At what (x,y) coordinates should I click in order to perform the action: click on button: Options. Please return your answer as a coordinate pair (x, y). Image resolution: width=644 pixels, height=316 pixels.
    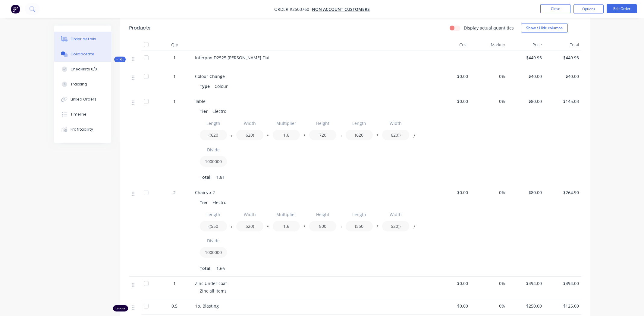
    Looking at the image, I should click on (589, 9).